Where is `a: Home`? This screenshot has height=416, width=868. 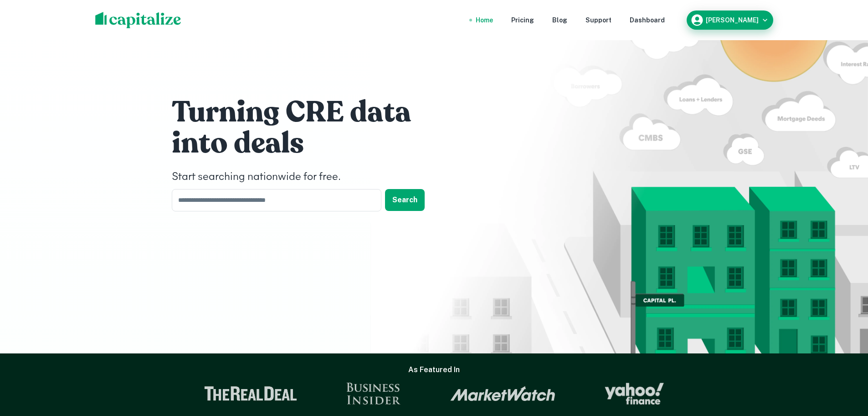 a: Home is located at coordinates (484, 20).